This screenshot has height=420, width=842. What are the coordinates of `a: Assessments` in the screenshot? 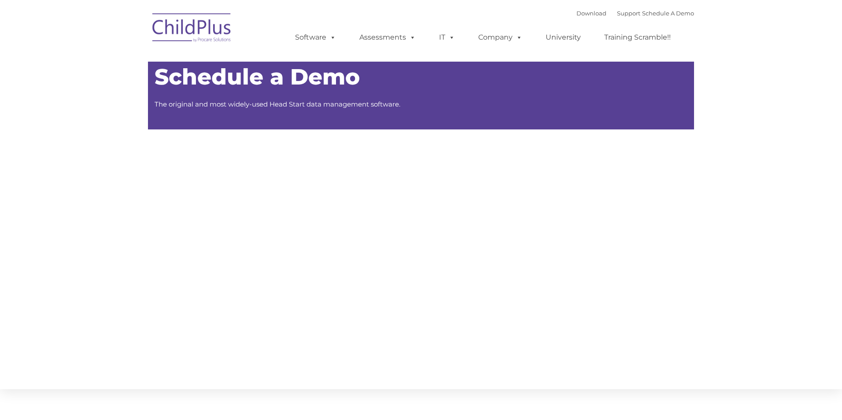 It's located at (387, 37).